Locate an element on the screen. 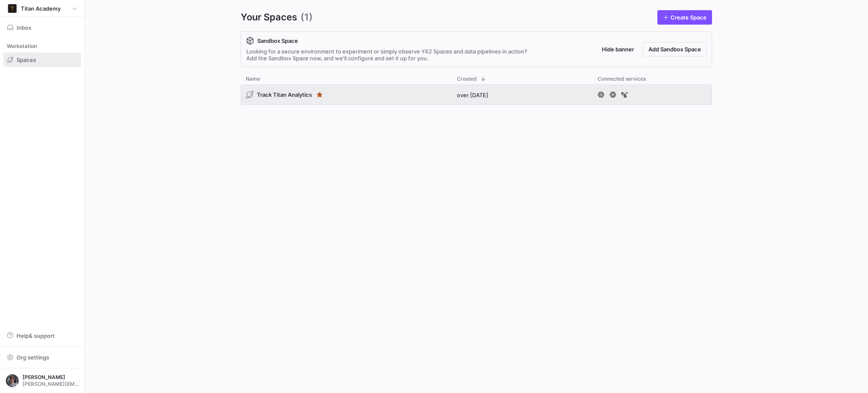 The width and height of the screenshot is (868, 393). button: Hide banner is located at coordinates (618, 49).